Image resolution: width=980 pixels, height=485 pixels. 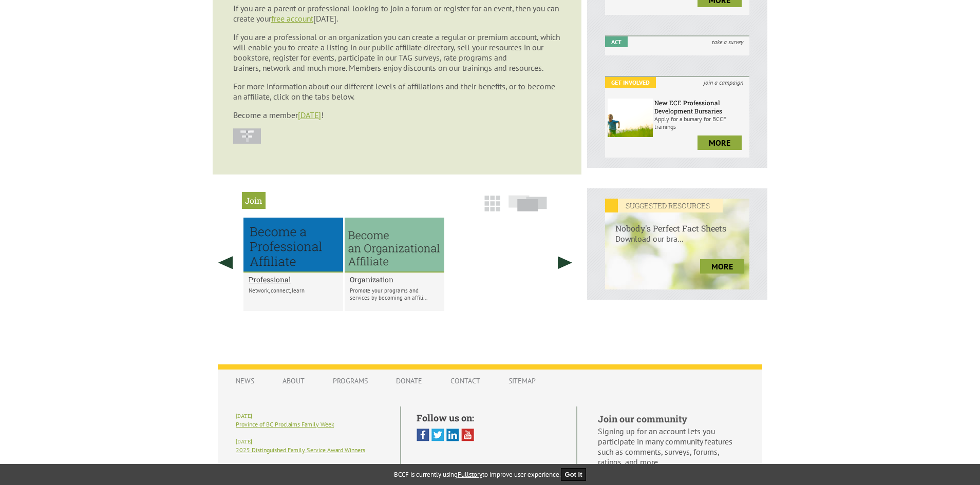 I want to click on img: grid-icon.png, so click(x=492, y=203).